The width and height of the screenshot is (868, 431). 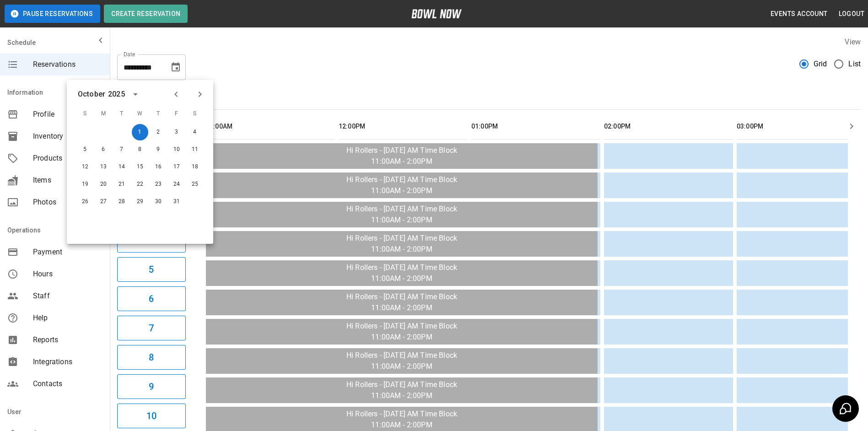 What do you see at coordinates (177, 185) in the screenshot?
I see `button: Oct 24, 2025` at bounding box center [177, 185].